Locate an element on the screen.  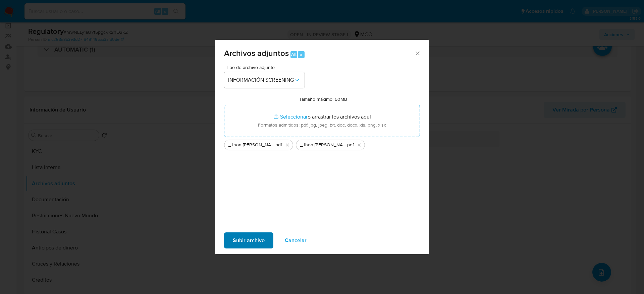
span: Alt is located at coordinates (294, 54).